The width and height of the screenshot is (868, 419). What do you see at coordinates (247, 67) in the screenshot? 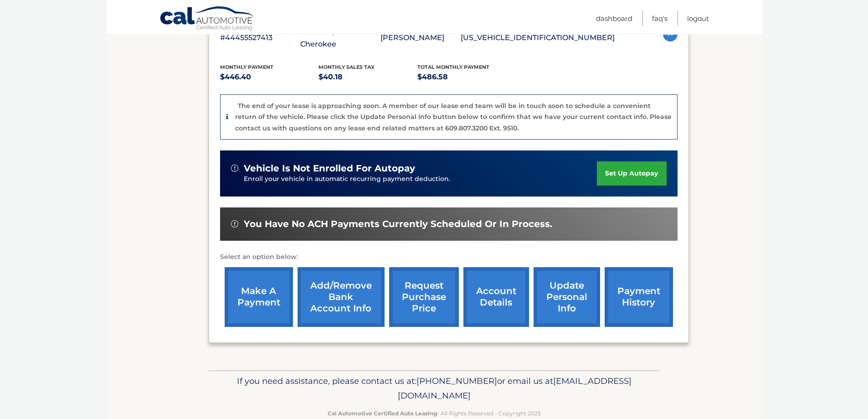
I see `span: Monthly Payment` at bounding box center [247, 67].